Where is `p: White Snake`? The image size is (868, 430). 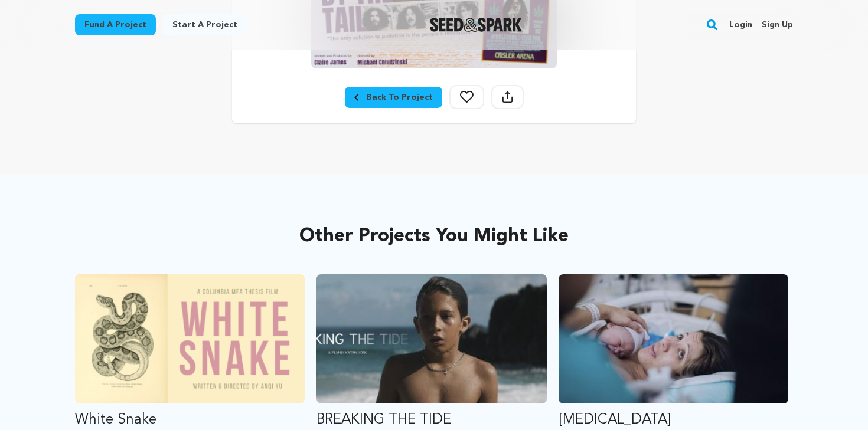
p: White Snake is located at coordinates (190, 420).